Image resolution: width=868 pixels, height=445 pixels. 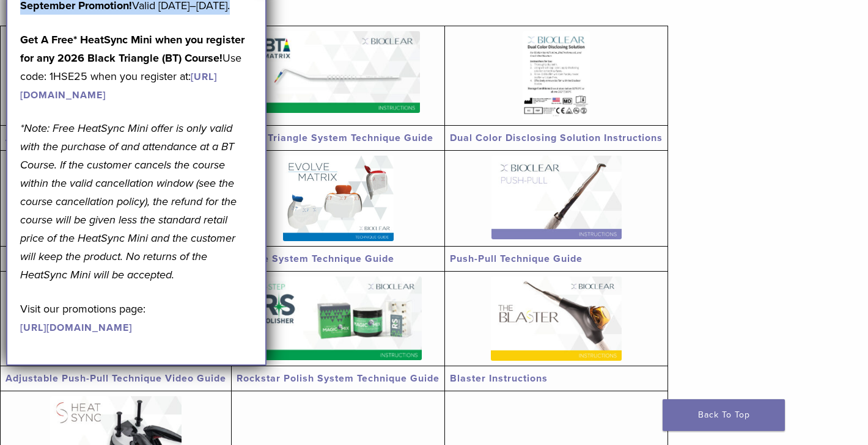 What do you see at coordinates (88, 138) in the screenshot?
I see `a: Anterior System Technique Guide` at bounding box center [88, 138].